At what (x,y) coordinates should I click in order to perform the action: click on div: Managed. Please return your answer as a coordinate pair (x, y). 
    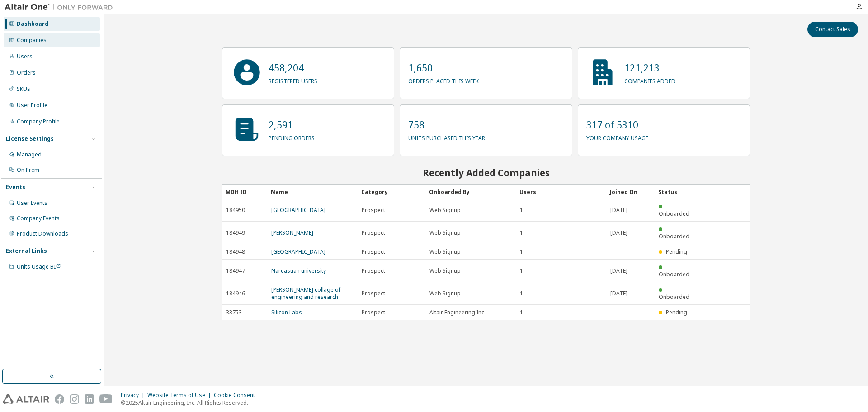
    Looking at the image, I should click on (29, 154).